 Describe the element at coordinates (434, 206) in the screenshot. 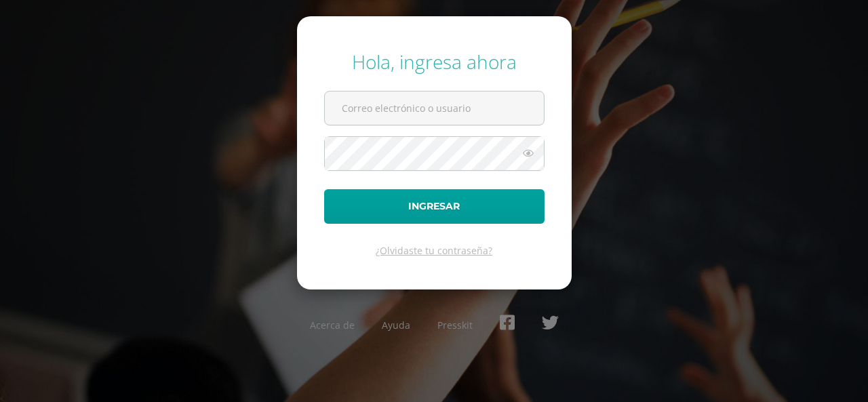

I see `button: Ingresar` at that location.